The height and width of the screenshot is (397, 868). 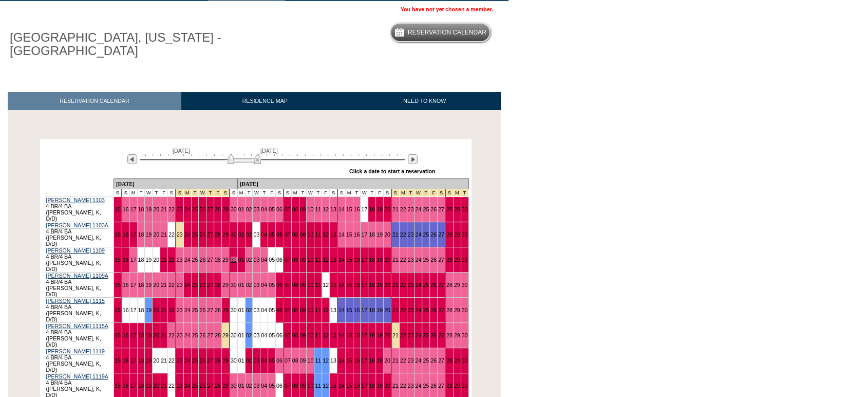 What do you see at coordinates (264, 335) in the screenshot?
I see `a: 04` at bounding box center [264, 335].